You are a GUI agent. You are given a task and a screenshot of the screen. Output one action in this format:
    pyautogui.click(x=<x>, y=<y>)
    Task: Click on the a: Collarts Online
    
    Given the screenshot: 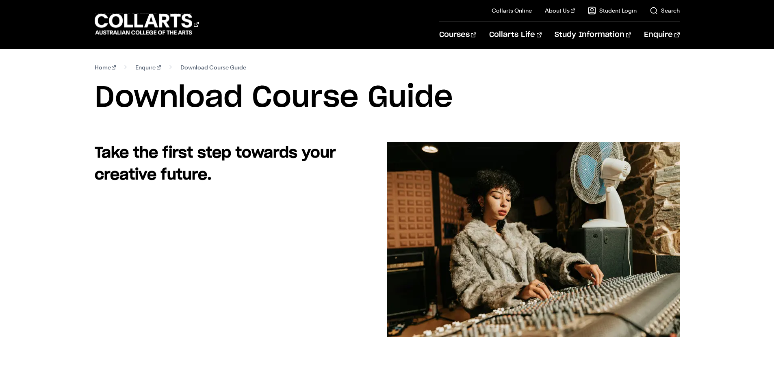 What is the action you would take?
    pyautogui.click(x=512, y=11)
    